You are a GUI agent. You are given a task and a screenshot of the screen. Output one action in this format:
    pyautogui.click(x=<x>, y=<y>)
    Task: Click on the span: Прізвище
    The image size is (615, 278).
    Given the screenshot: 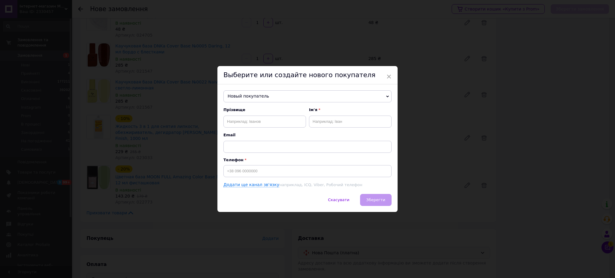 What is the action you would take?
    pyautogui.click(x=264, y=110)
    